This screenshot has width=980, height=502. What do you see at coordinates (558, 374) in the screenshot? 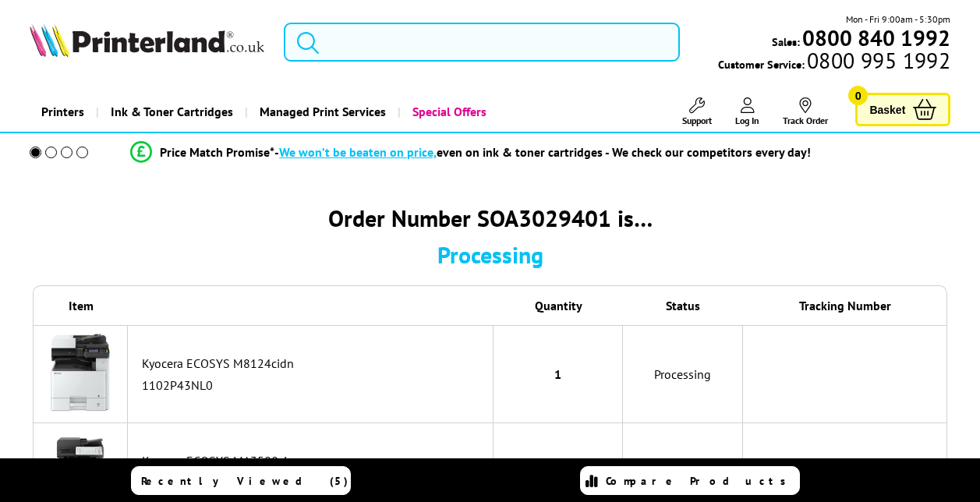
I see `td: 1` at bounding box center [558, 374].